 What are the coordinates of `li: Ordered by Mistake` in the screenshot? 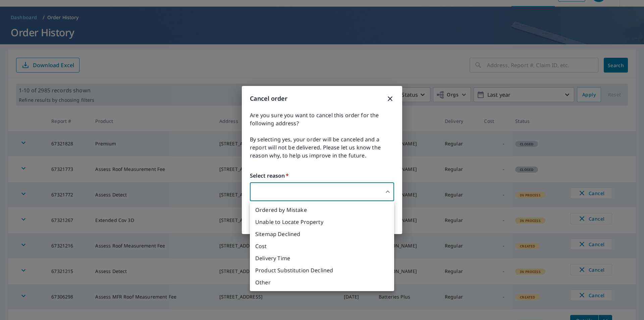 It's located at (322, 209).